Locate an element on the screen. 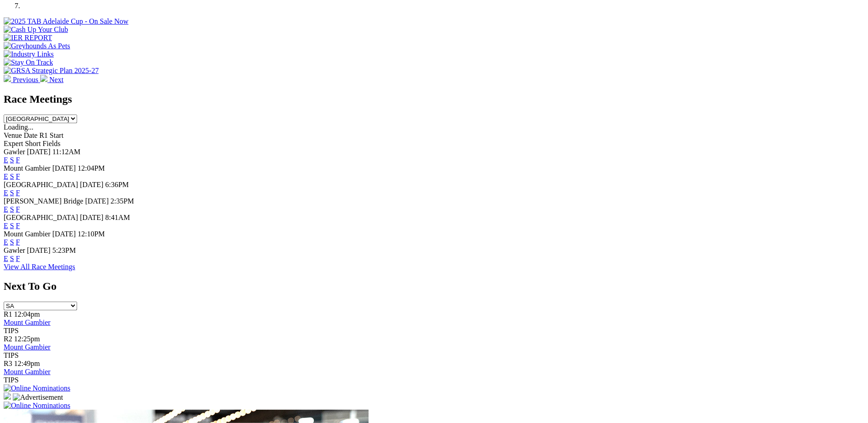 Image resolution: width=868 pixels, height=423 pixels. span: 12:04PM is located at coordinates (91, 168).